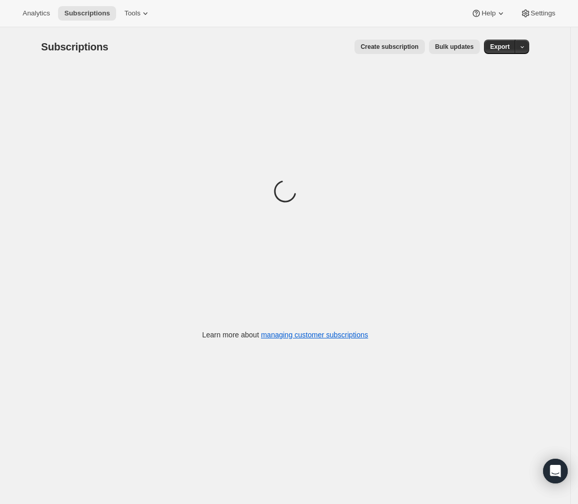 This screenshot has height=504, width=578. Describe the element at coordinates (454, 47) in the screenshot. I see `button: Bulk updates` at that location.